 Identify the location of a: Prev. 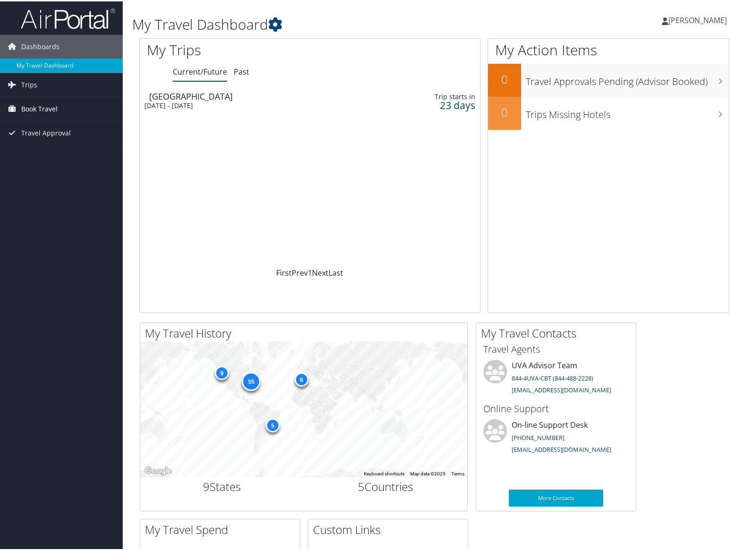
(300, 271).